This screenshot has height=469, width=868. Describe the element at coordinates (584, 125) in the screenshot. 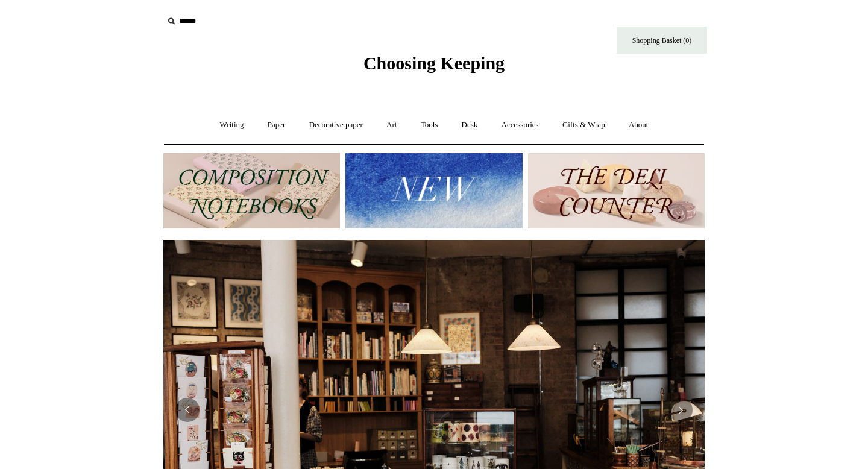

I see `a: Gifts & Wrap` at that location.